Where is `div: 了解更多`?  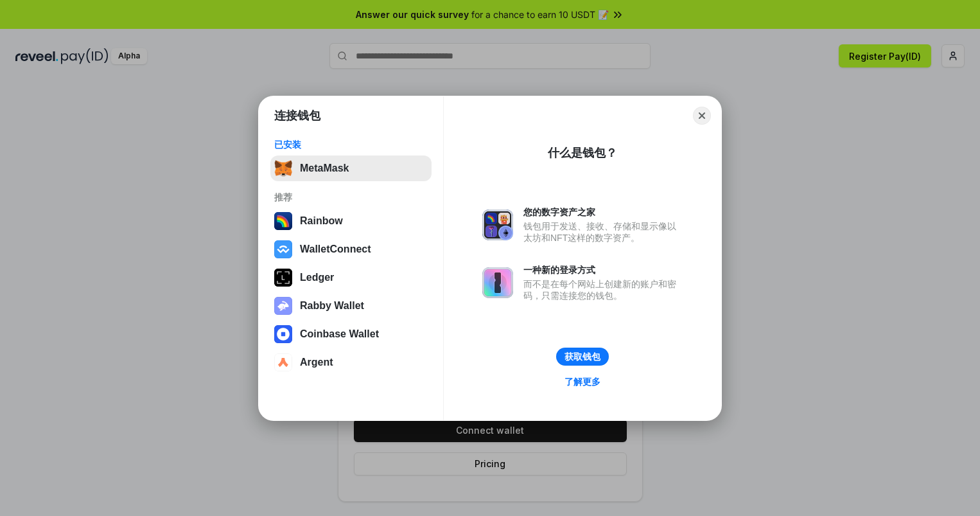
div: 了解更多 is located at coordinates (582, 382).